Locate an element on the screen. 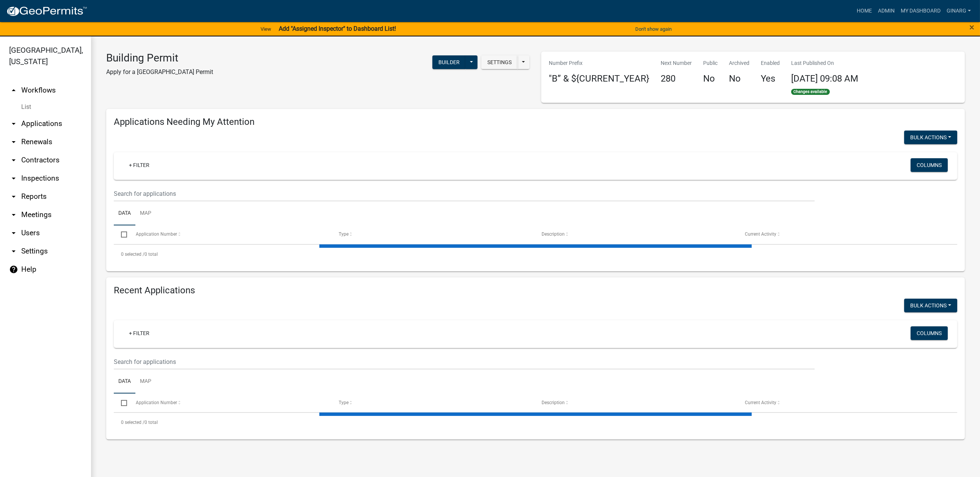  i: arrow_drop_up is located at coordinates (14, 91).